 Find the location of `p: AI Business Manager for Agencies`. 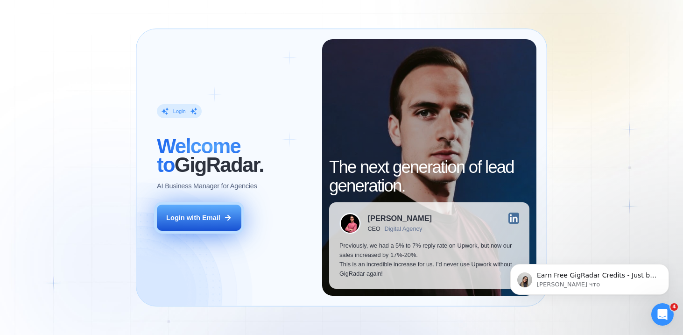

p: AI Business Manager for Agencies is located at coordinates (207, 186).